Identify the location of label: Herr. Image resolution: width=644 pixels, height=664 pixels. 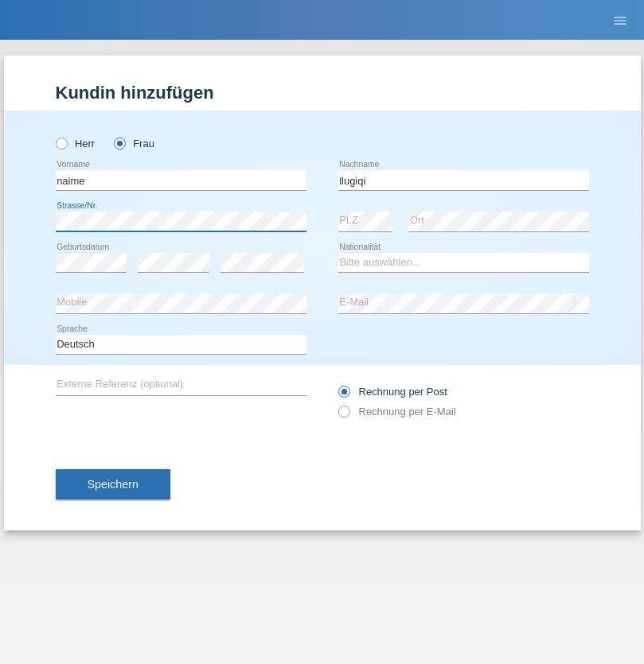
(76, 143).